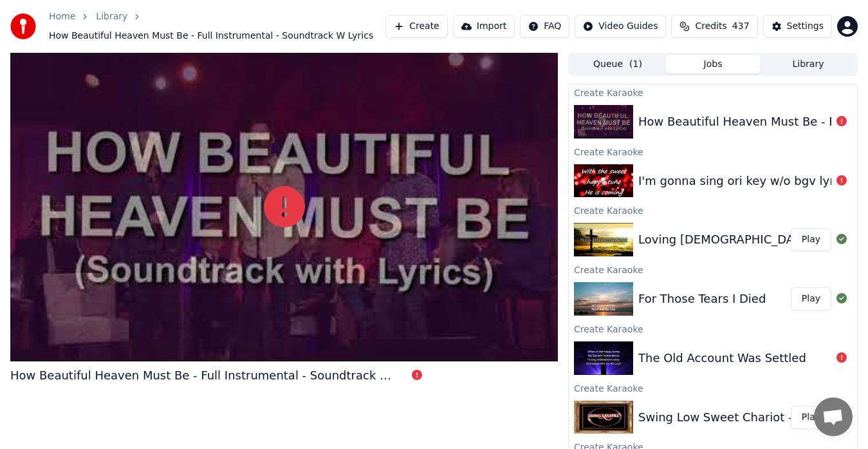 The height and width of the screenshot is (449, 868). I want to click on button: Jobs, so click(713, 64).